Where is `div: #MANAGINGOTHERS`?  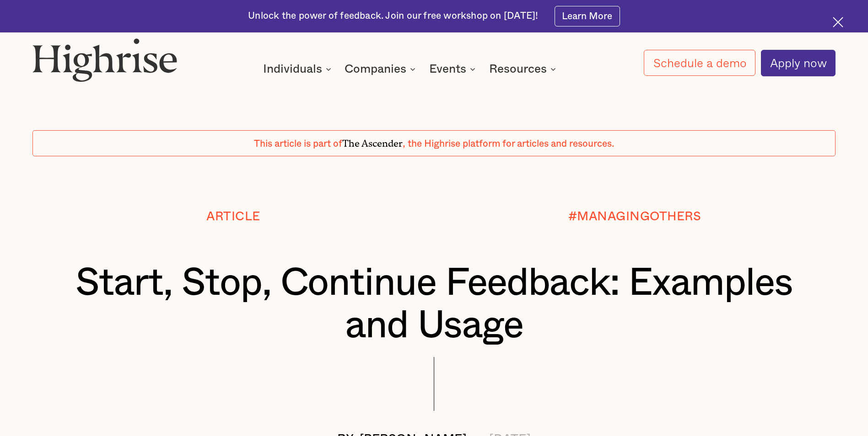
div: #MANAGINGOTHERS is located at coordinates (635, 217).